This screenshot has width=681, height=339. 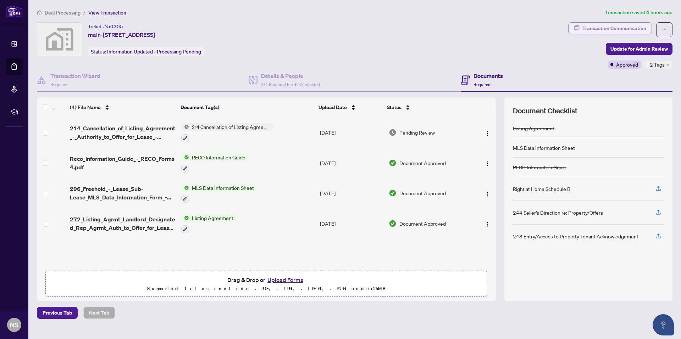 What do you see at coordinates (122, 163) in the screenshot?
I see `span: Reco_Information_Guide_-_RECO_Forms 4.pdf` at bounding box center [122, 163].